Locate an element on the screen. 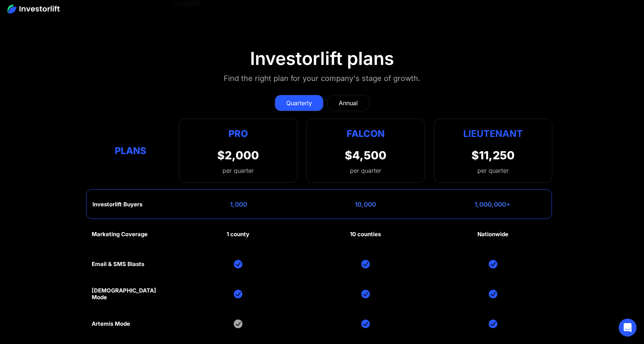 The width and height of the screenshot is (644, 344). div: Pro is located at coordinates (238, 133).